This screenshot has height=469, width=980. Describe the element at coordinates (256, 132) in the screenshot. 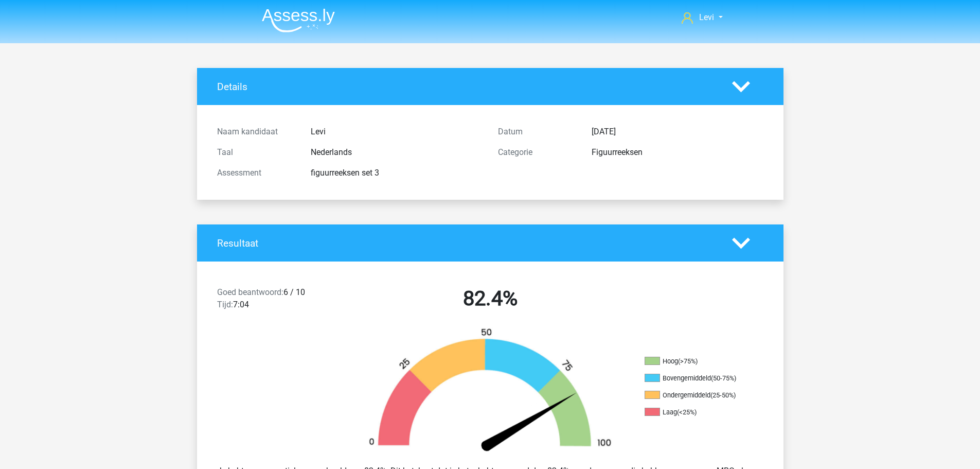

I see `div: Naam kandidaat` at that location.